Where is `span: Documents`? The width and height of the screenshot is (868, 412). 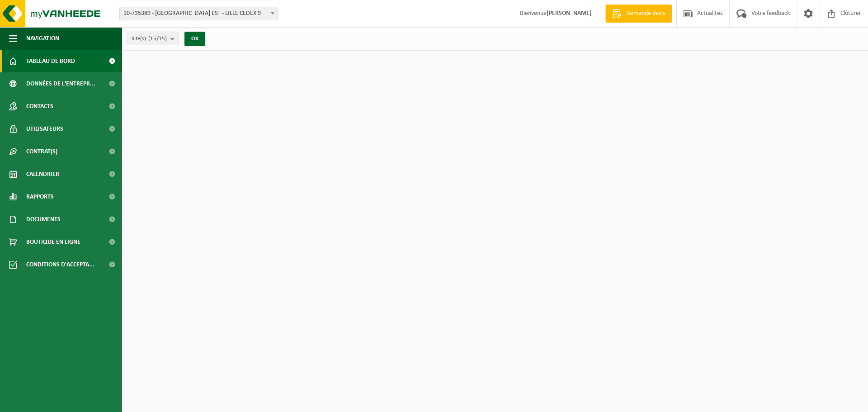 span: Documents is located at coordinates (44, 219).